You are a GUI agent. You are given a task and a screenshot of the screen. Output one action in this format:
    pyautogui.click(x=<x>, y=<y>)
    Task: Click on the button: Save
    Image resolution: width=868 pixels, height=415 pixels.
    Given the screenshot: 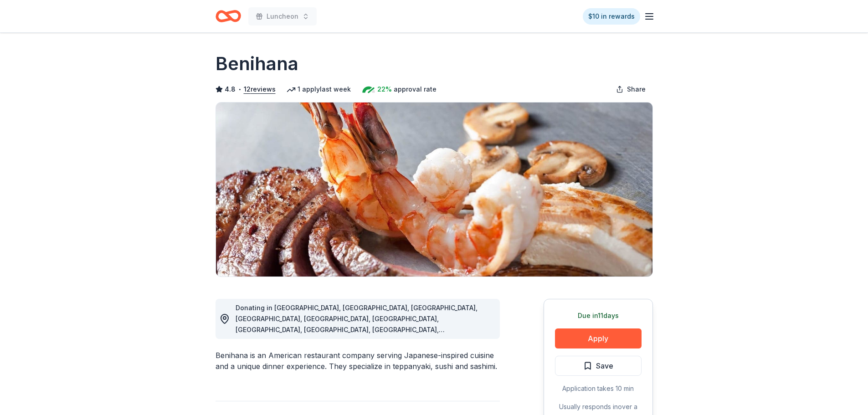 What is the action you would take?
    pyautogui.click(x=599, y=366)
    